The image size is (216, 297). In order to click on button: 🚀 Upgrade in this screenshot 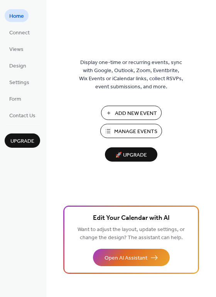, I will do `click(131, 154)`.